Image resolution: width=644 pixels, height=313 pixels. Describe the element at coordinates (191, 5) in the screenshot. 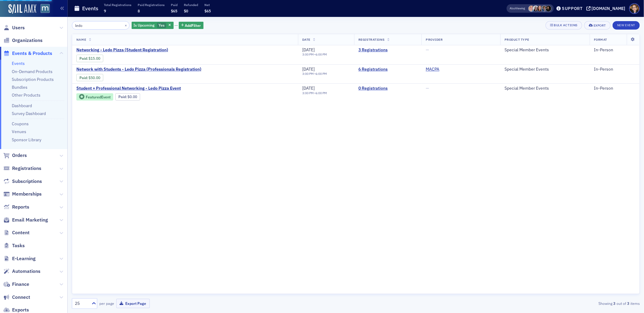

I see `p: Refunded` at that location.